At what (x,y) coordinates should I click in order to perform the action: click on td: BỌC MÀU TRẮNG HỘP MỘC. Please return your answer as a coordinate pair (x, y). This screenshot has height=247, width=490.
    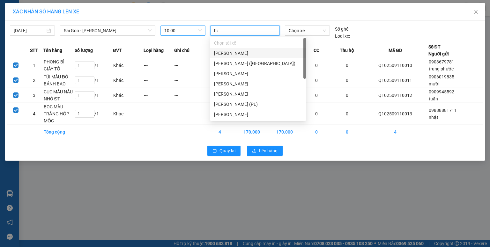
    Looking at the image, I should click on (59, 114).